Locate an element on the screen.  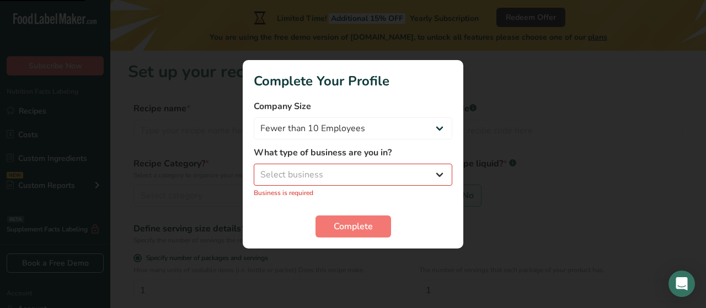
p: Business is required is located at coordinates (353, 193).